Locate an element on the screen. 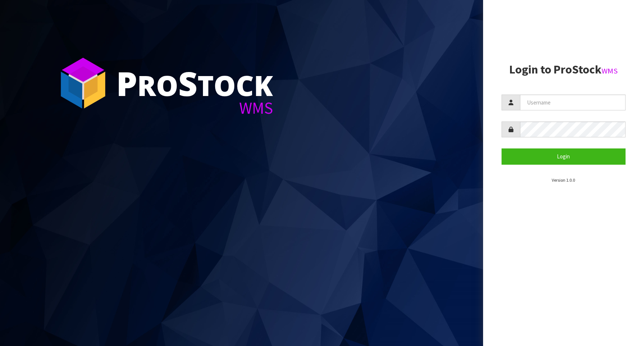 Image resolution: width=644 pixels, height=346 pixels. input: Username is located at coordinates (573, 102).